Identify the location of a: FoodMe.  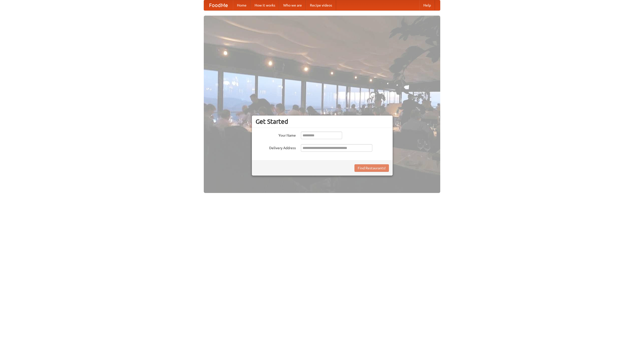
(218, 5).